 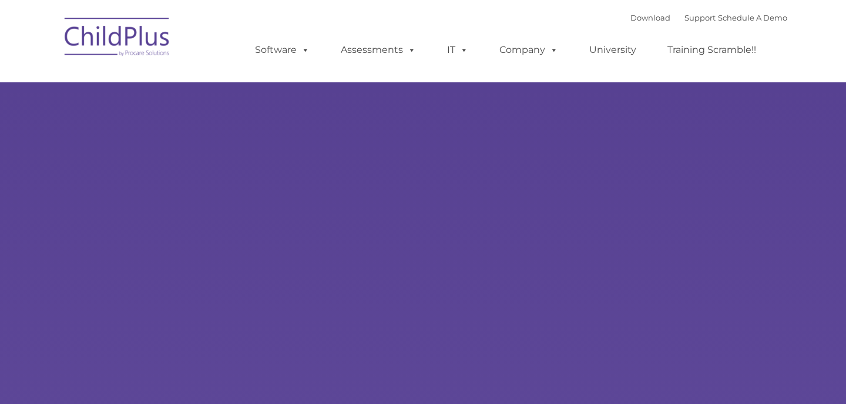 I want to click on a: Schedule A Demo, so click(x=752, y=18).